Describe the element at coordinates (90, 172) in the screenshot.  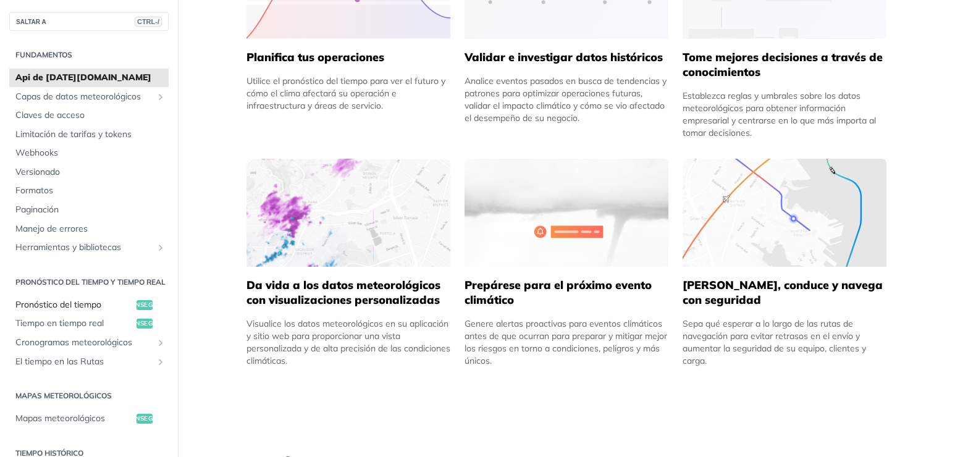
I see `span: Versionado` at that location.